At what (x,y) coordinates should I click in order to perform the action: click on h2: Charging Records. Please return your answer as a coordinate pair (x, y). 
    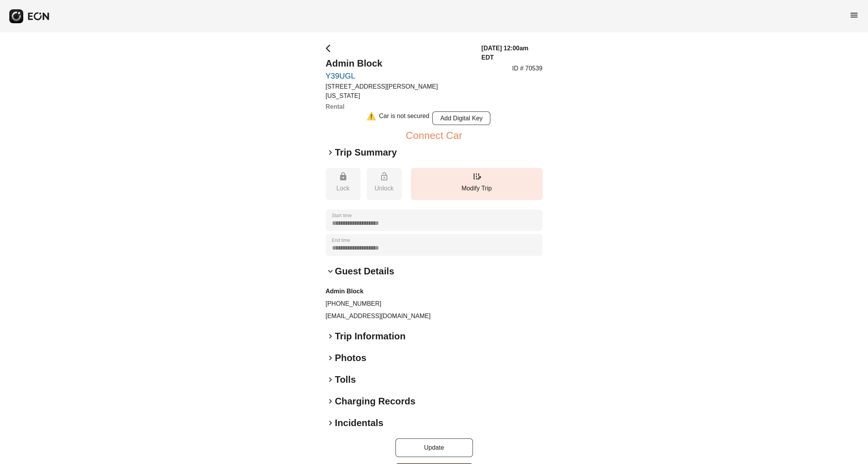
    Looking at the image, I should click on (375, 401).